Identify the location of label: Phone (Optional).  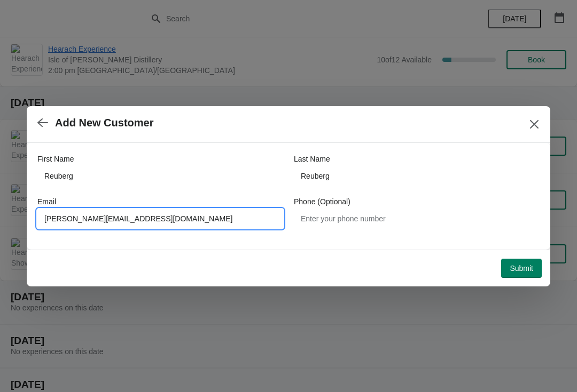
(322, 202).